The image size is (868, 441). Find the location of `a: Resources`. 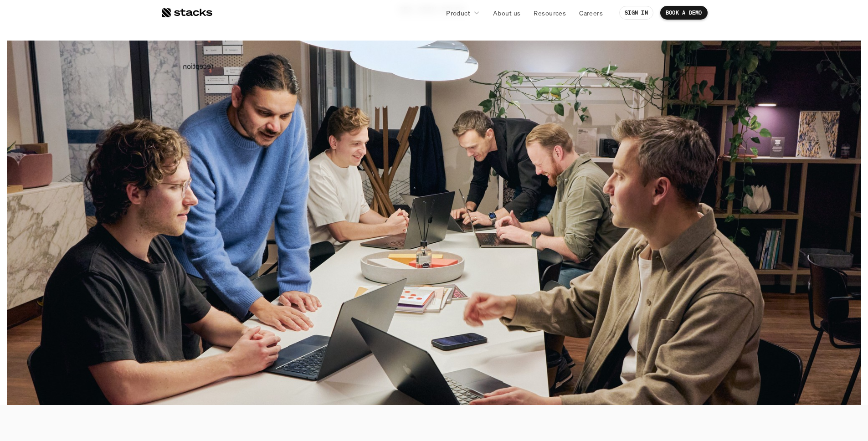

a: Resources is located at coordinates (549, 13).